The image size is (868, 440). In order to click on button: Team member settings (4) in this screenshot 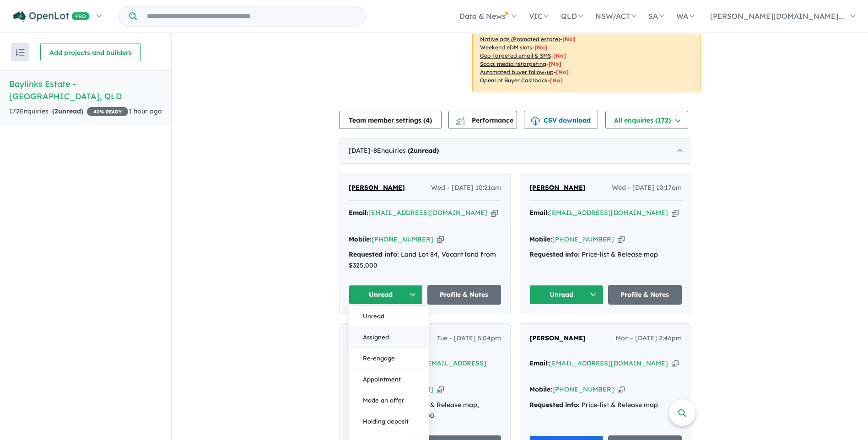, I will do `click(390, 120)`.